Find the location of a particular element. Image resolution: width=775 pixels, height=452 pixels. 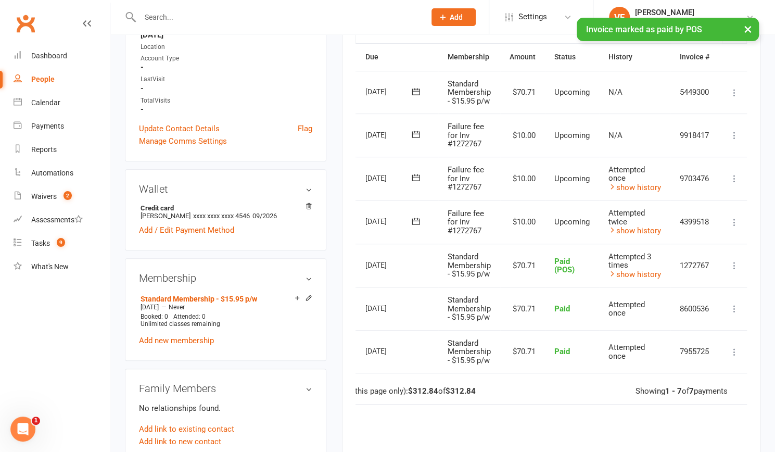

div: What's New is located at coordinates (50, 266).